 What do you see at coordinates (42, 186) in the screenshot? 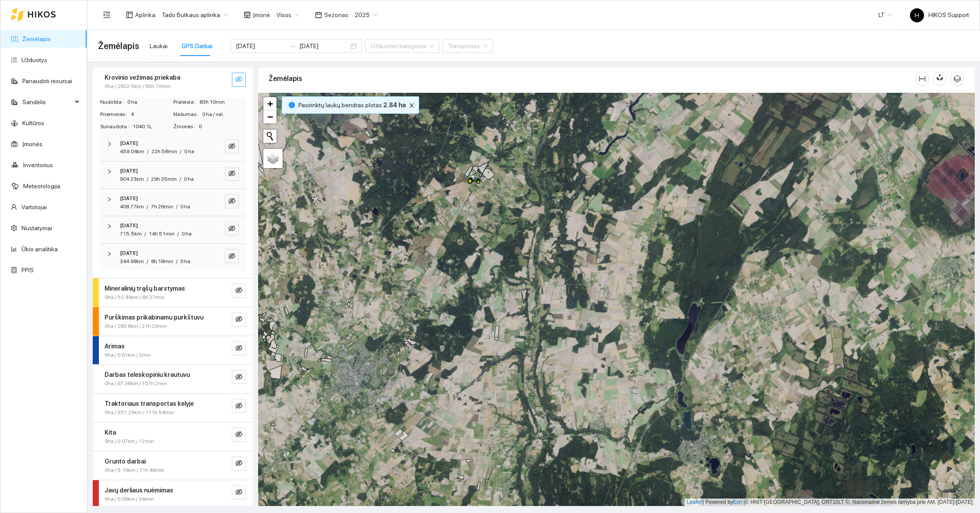
I see `a: Meteorologija` at bounding box center [42, 186].